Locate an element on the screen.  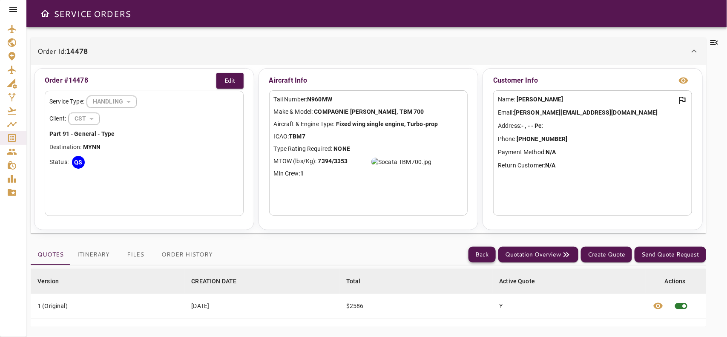
td: Y is located at coordinates (569, 306).